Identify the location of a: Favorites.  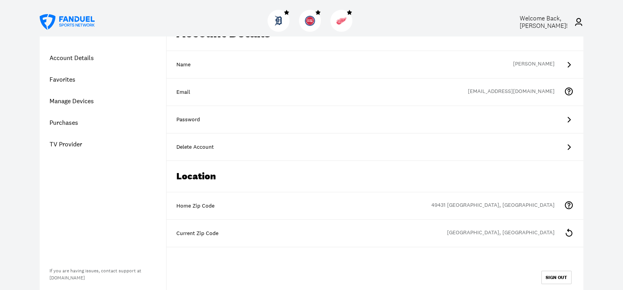
(103, 79).